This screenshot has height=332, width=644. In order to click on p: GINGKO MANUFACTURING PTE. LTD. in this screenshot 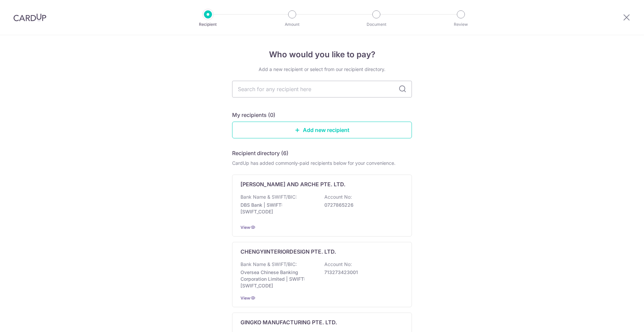, I will do `click(289, 322)`.